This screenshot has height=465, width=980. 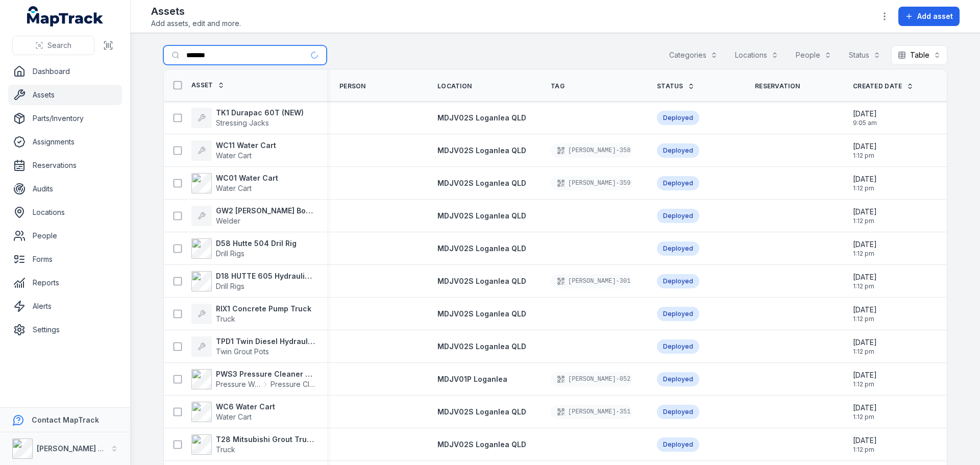 What do you see at coordinates (865, 118) in the screenshot?
I see `time: 7/4/2025, 9:05:51 AM` at bounding box center [865, 118].